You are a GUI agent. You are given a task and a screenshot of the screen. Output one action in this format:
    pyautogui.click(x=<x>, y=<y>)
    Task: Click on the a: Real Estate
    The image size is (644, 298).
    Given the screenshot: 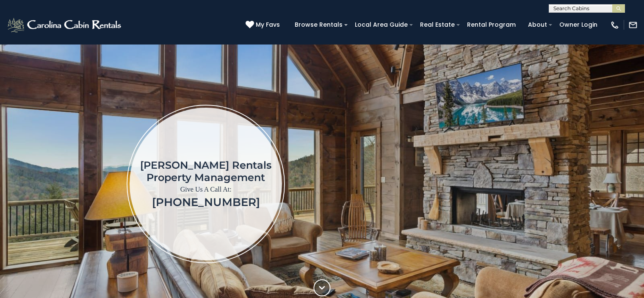 What is the action you would take?
    pyautogui.click(x=438, y=25)
    